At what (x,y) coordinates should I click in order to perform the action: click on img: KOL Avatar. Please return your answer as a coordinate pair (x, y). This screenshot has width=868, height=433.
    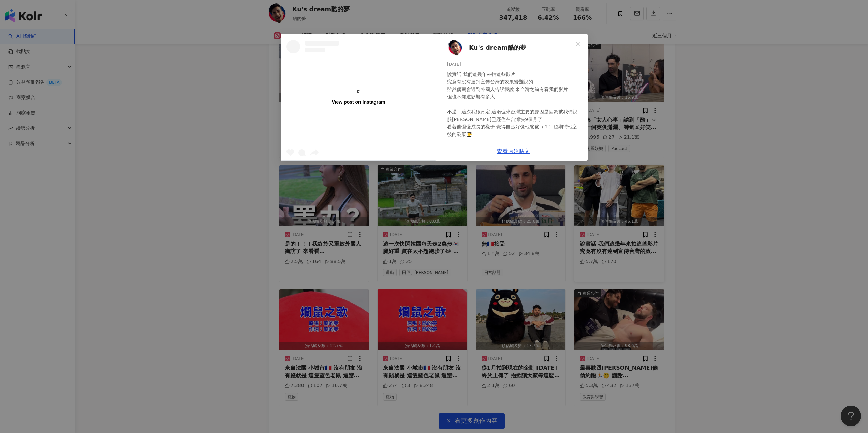
    Looking at the image, I should click on (455, 48).